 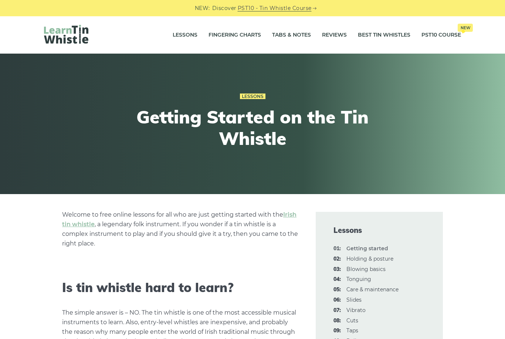 What do you see at coordinates (180, 288) in the screenshot?
I see `h2: Is tin whistle hard to learn?` at bounding box center [180, 288].